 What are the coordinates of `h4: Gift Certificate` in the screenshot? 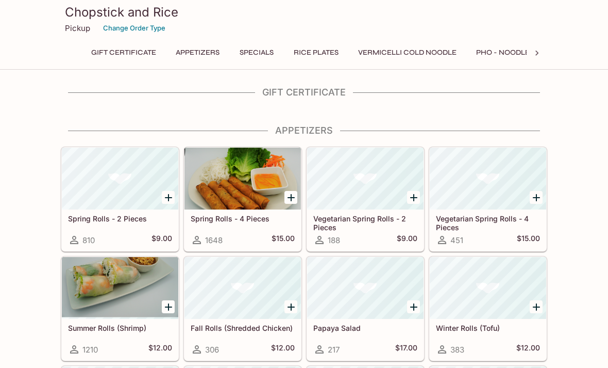 It's located at (304, 92).